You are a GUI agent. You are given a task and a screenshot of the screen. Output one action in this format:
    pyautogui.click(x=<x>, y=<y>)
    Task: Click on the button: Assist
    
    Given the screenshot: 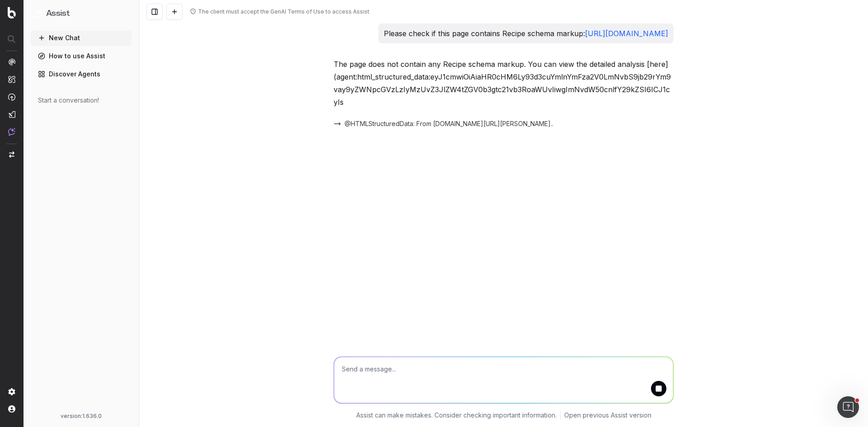 What is the action you would take?
    pyautogui.click(x=81, y=13)
    